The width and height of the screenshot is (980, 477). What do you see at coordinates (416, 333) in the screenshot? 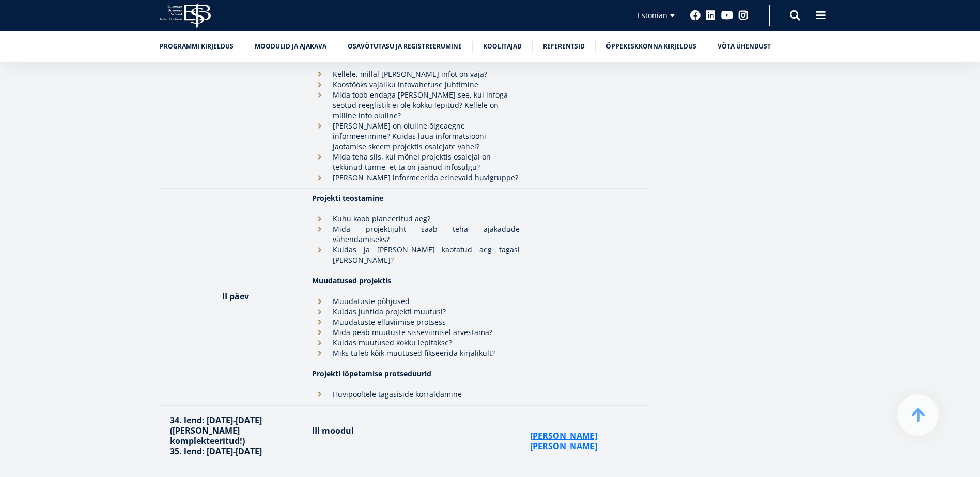
I see `li: Mida peab muutuste sisseviimisel arvestama?` at bounding box center [416, 333].